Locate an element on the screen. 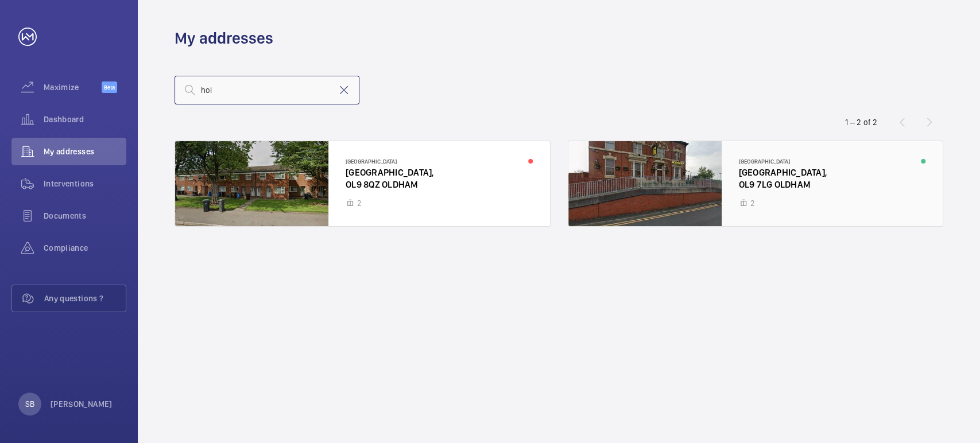 This screenshot has height=443, width=980. span: Any questions ? is located at coordinates (85, 298).